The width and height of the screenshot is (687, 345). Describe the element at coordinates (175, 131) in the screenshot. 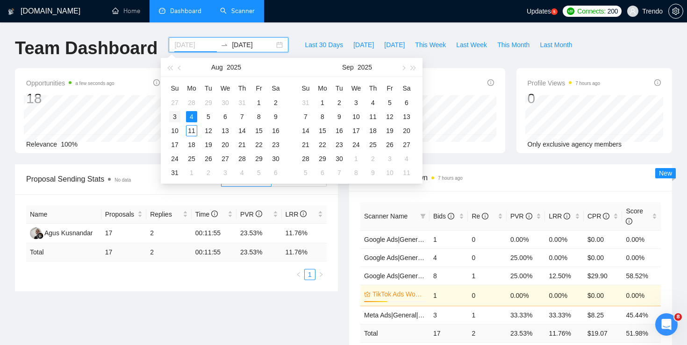

I see `td: 2025-08-10` at that location.